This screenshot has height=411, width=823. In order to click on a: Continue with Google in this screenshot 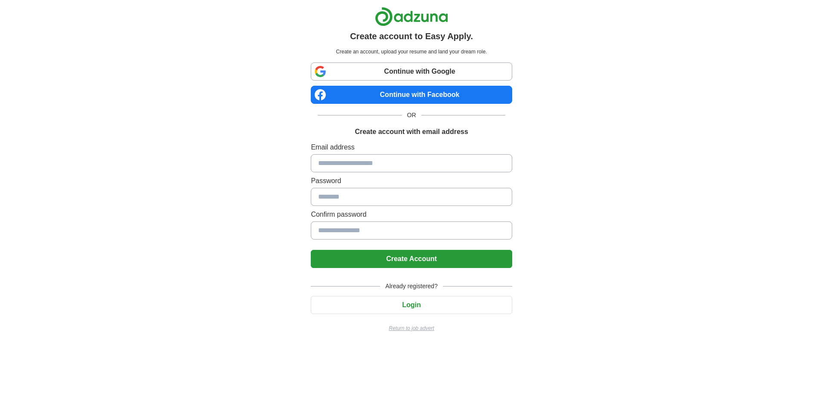, I will do `click(411, 71)`.